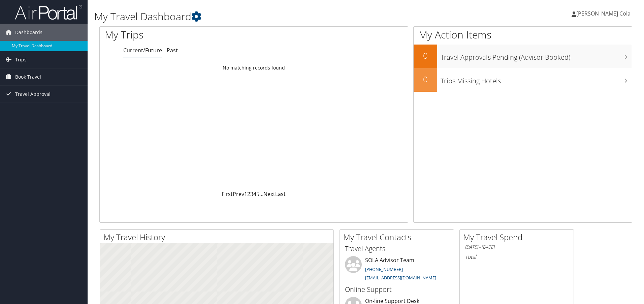 The image size is (644, 304). Describe the element at coordinates (227, 194) in the screenshot. I see `a: First` at that location.